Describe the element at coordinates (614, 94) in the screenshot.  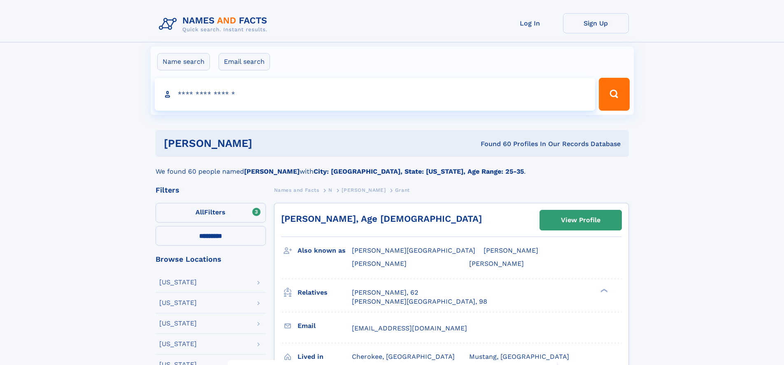
I see `button: Search Button` at that location.